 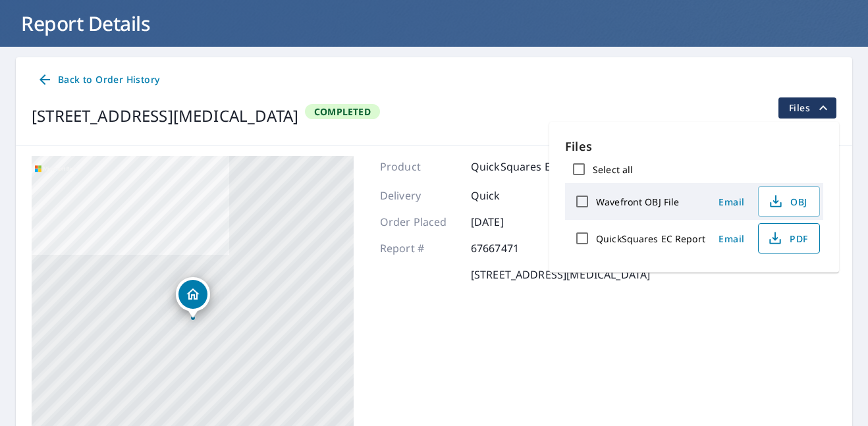 What do you see at coordinates (420, 222) in the screenshot?
I see `p: Order Placed` at bounding box center [420, 222].